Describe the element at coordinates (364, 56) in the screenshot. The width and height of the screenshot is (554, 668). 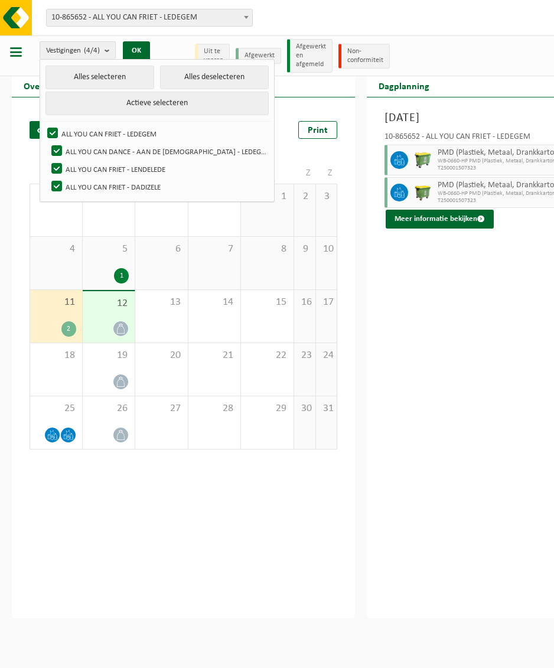
I see `li: Non-conformiteit` at that location.